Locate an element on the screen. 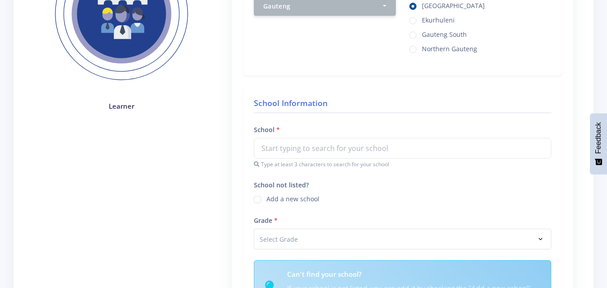 The width and height of the screenshot is (607, 288). span: Feedback is located at coordinates (598, 138).